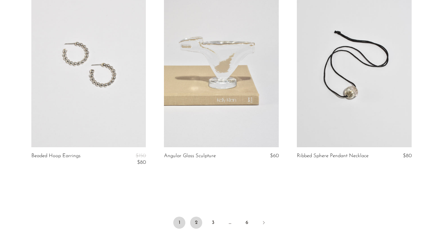 The image size is (443, 250). Describe the element at coordinates (179, 223) in the screenshot. I see `span: 1` at that location.